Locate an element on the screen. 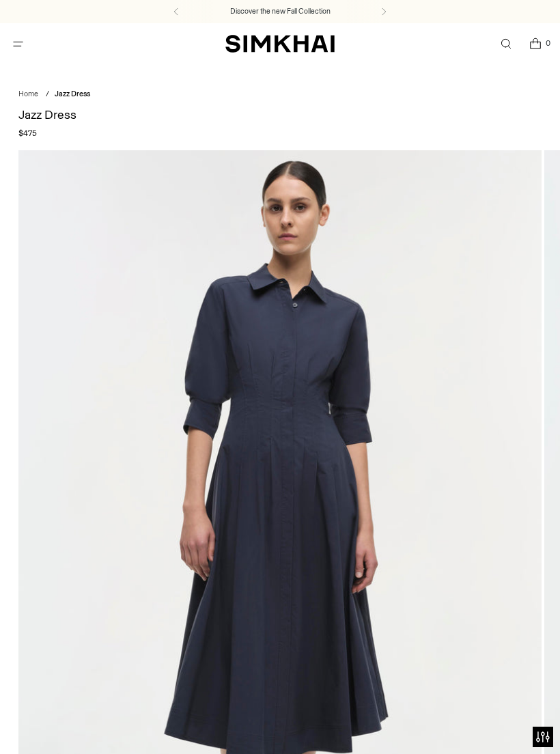 This screenshot has width=560, height=754. span: Jazz Dress is located at coordinates (72, 94).